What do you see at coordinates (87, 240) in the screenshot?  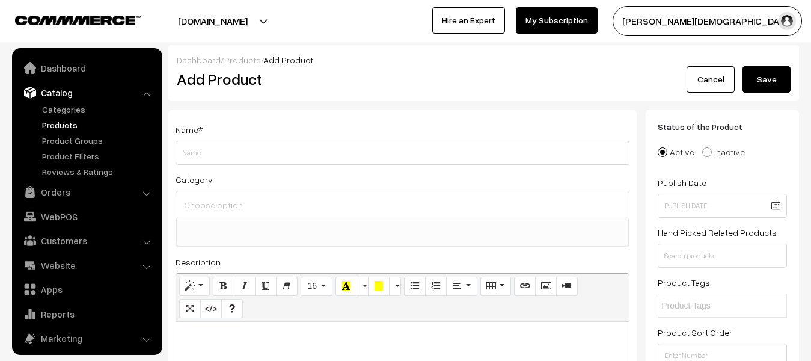 I see `a: Customers` at bounding box center [87, 240].